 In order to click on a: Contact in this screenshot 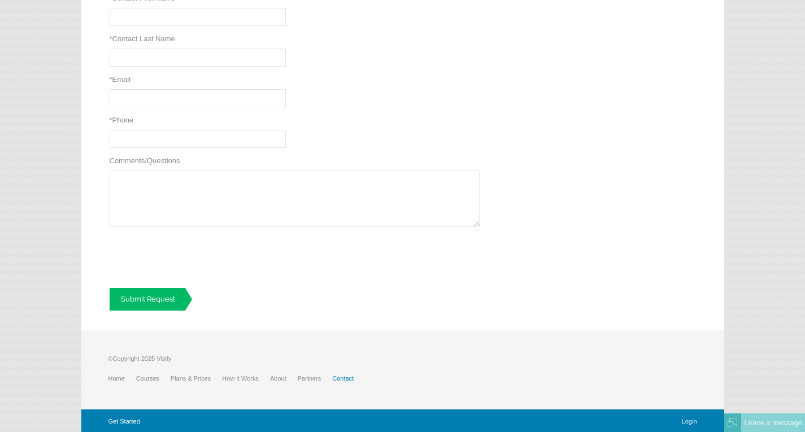, I will do `click(349, 379)`.